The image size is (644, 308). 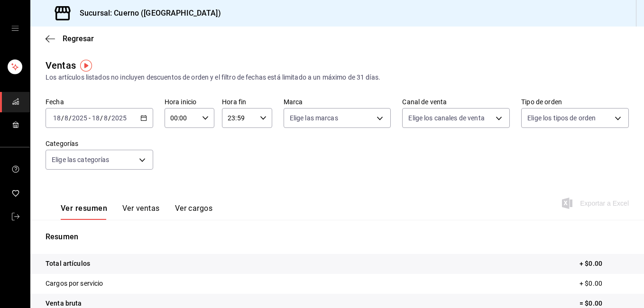 I want to click on p: Total artículos, so click(x=68, y=264).